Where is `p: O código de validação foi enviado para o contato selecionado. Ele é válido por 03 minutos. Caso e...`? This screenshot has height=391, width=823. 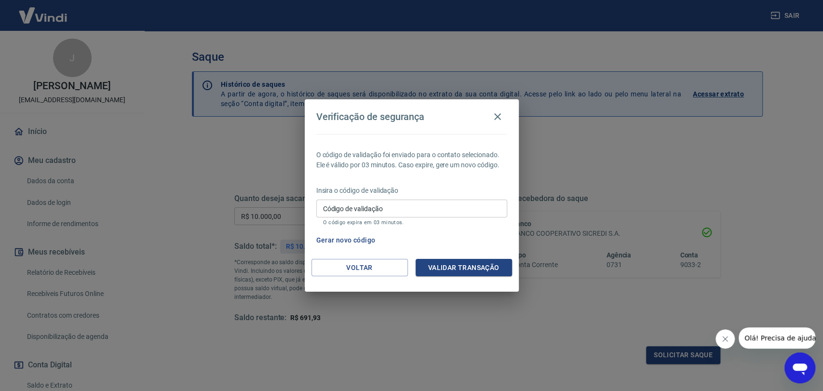 p: O código de validação foi enviado para o contato selecionado. Ele é válido por 03 minutos. Caso e... is located at coordinates (412, 160).